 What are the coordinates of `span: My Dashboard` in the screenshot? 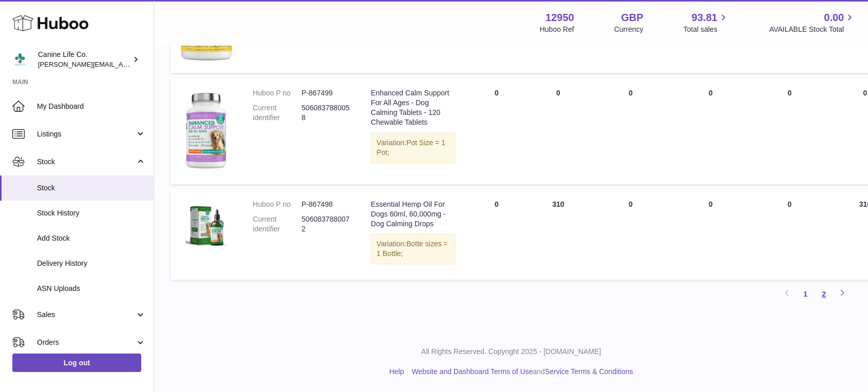 It's located at (91, 106).